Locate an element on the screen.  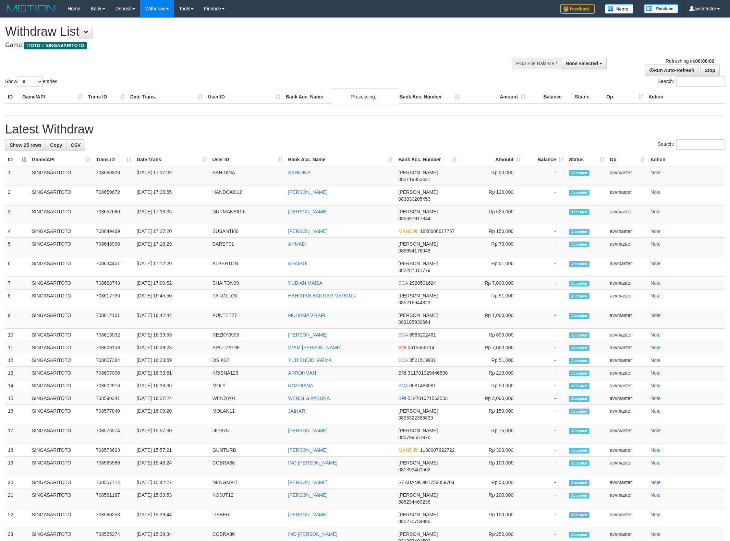
th: Bank Acc. Name: activate to sort column ascending is located at coordinates (341, 159).